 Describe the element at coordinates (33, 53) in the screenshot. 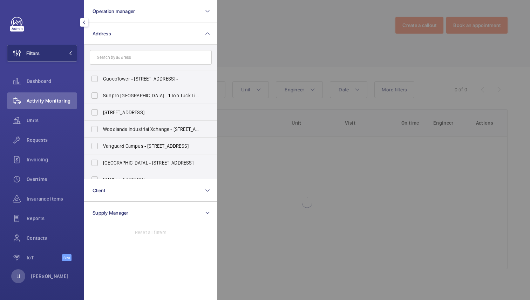

I see `span: Filters` at that location.